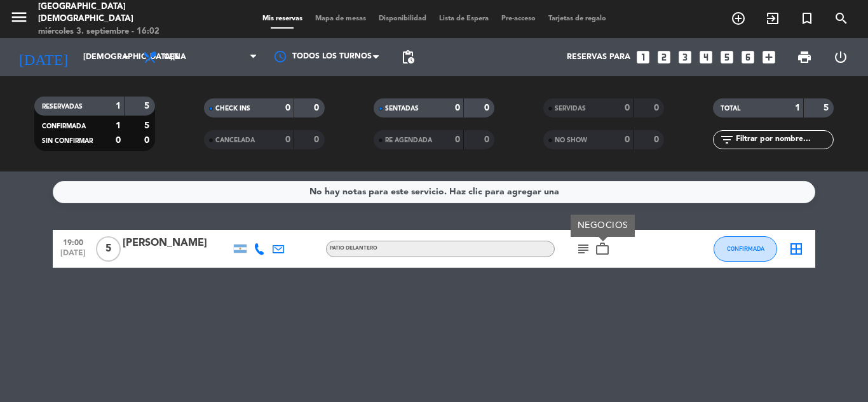 The width and height of the screenshot is (868, 402). Describe the element at coordinates (773, 19) in the screenshot. I see `i: exit_to_app` at that location.